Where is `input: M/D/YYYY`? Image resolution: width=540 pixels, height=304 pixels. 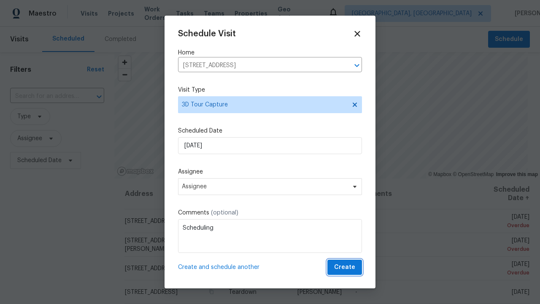
input: M/D/YYYY is located at coordinates (270, 146).